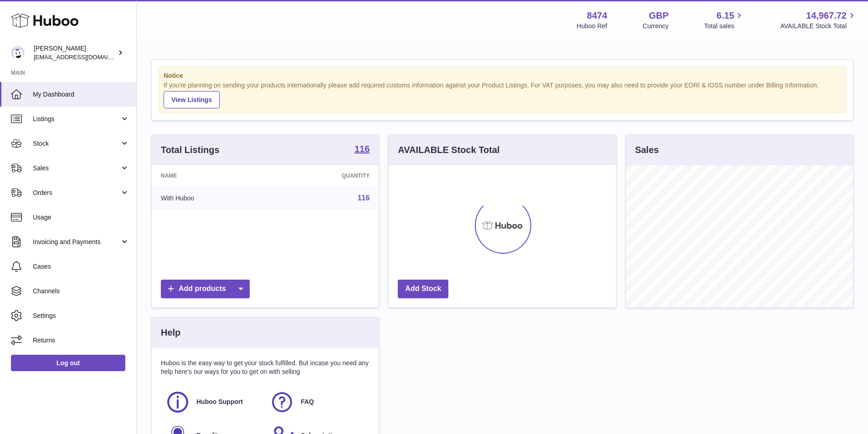  Describe the element at coordinates (592, 26) in the screenshot. I see `div: Huboo Ref` at that location.